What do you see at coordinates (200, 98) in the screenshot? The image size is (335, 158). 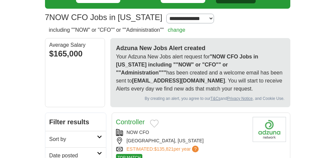 I see `div: By creating an alert, you agree to our and , and Cookie Use.` at bounding box center [200, 98].